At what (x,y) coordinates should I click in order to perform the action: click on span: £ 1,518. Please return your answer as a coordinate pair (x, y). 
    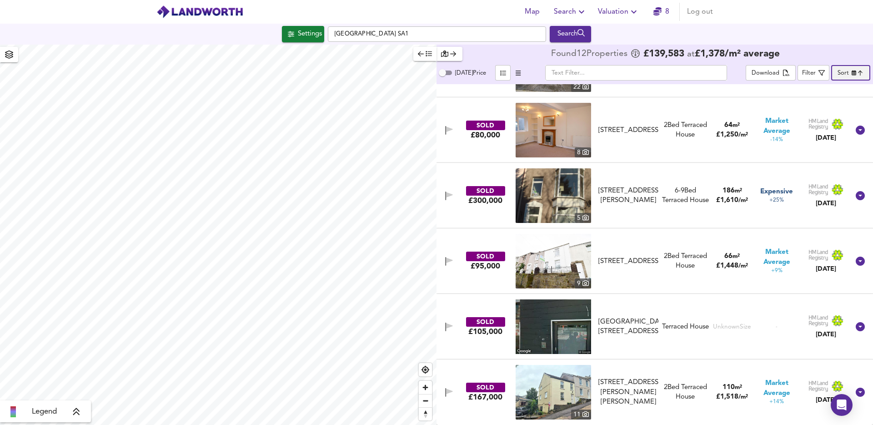
    Looking at the image, I should click on (732, 396).